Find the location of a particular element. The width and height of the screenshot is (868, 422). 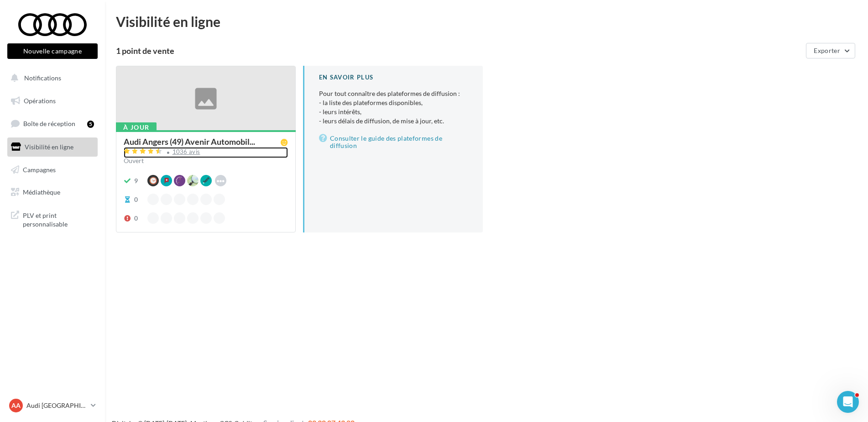

div: 1036 avis is located at coordinates (186, 152).